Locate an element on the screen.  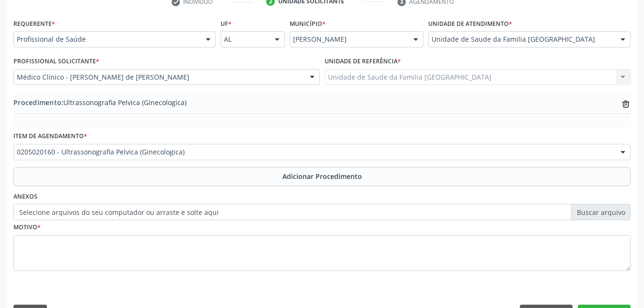
label: Motivo is located at coordinates (27, 227).